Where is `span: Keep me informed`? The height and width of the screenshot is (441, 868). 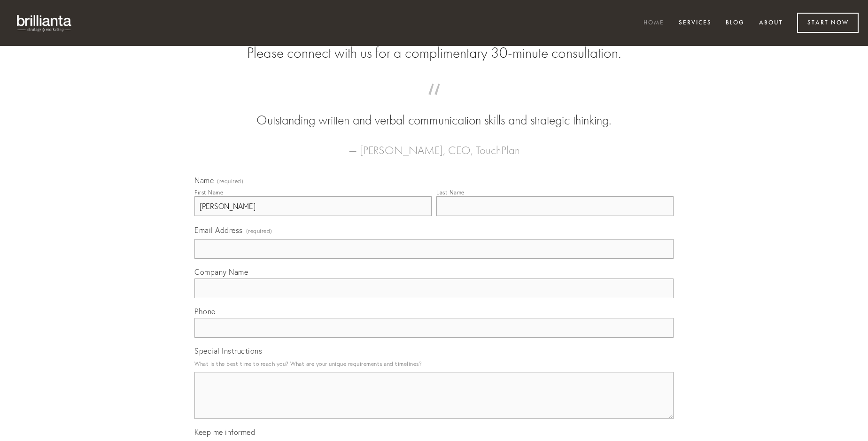 span: Keep me informed is located at coordinates (224, 432).